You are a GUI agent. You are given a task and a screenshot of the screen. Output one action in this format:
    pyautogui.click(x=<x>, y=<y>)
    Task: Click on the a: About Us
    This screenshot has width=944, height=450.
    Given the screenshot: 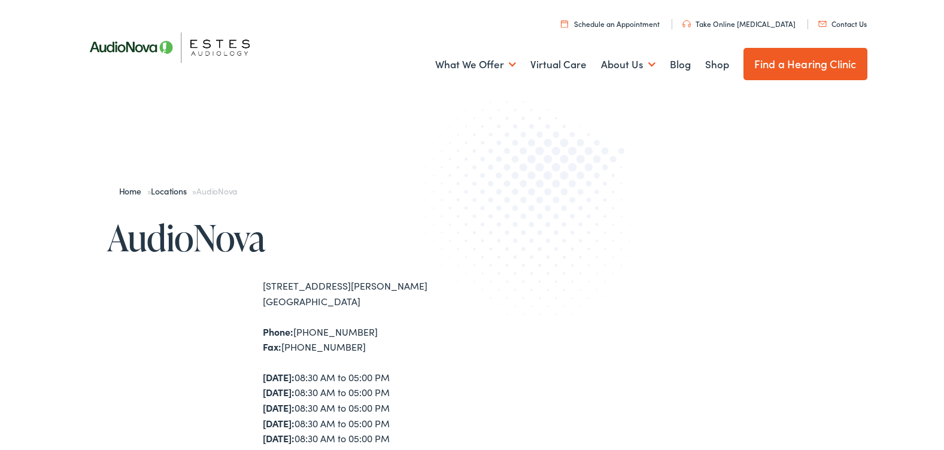 What is the action you would take?
    pyautogui.click(x=628, y=65)
    